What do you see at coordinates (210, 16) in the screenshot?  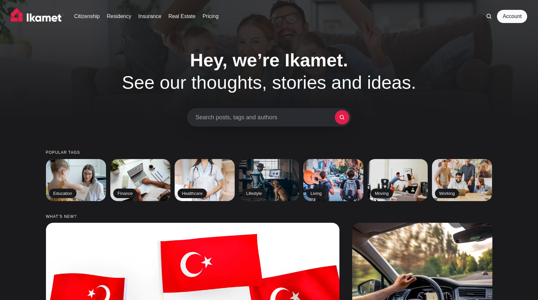 I see `a: Pricing` at bounding box center [210, 16].